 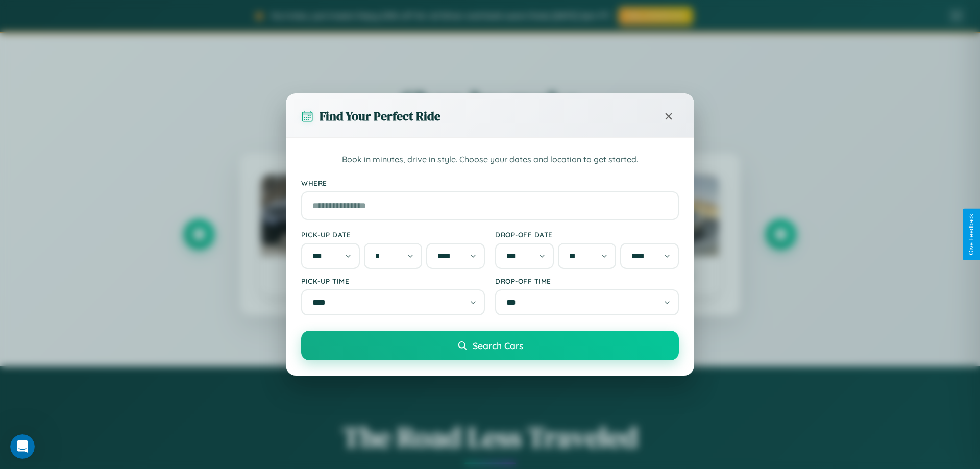 I want to click on label: Drop-off Time, so click(x=587, y=281).